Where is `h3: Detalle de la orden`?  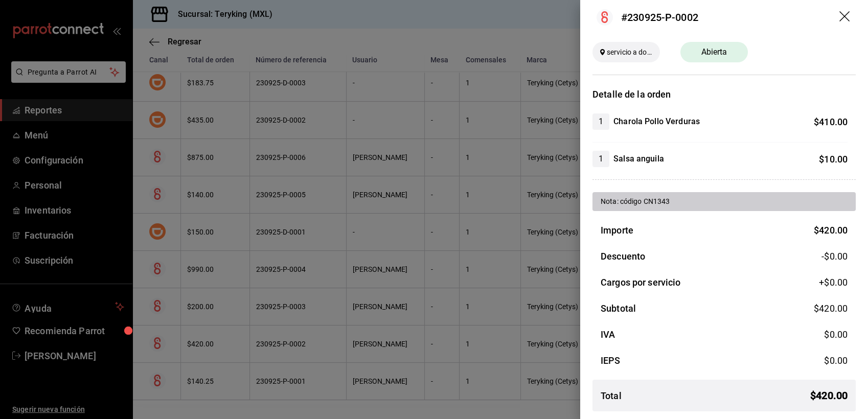
h3: Detalle de la orden is located at coordinates (724, 94).